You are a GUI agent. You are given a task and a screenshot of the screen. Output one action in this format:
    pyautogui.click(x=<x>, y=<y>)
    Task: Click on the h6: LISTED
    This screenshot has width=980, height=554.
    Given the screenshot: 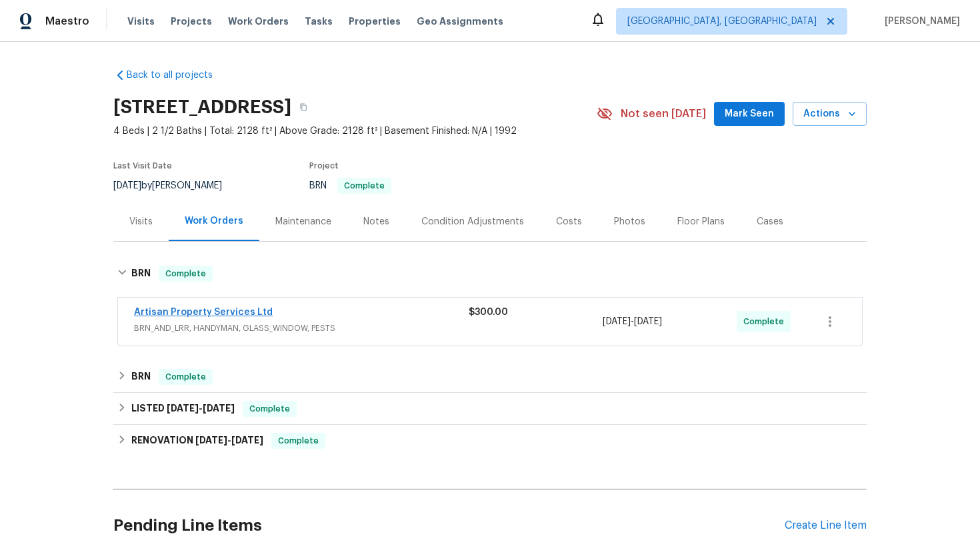 What is the action you would take?
    pyautogui.click(x=182, y=409)
    